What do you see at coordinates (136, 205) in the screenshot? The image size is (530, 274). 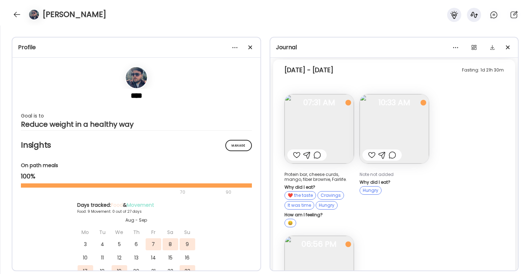 I see `div: Days tracked: &` at bounding box center [136, 205].